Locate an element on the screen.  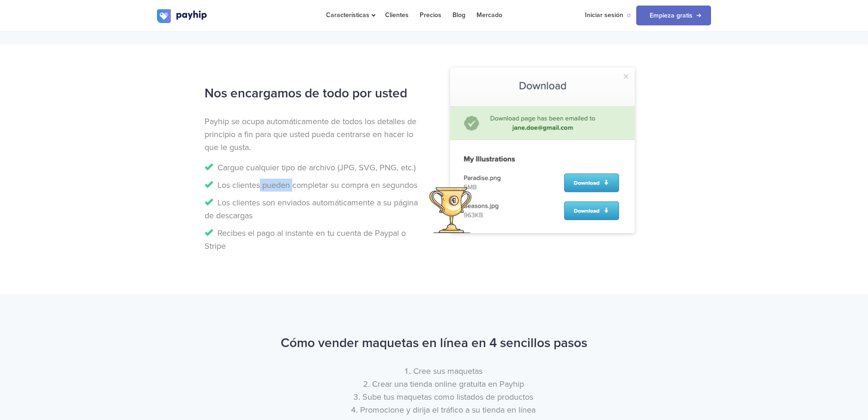
li: Recibes el pago al instante en tu cuenta de Paypal o Stripe is located at coordinates (316, 240).